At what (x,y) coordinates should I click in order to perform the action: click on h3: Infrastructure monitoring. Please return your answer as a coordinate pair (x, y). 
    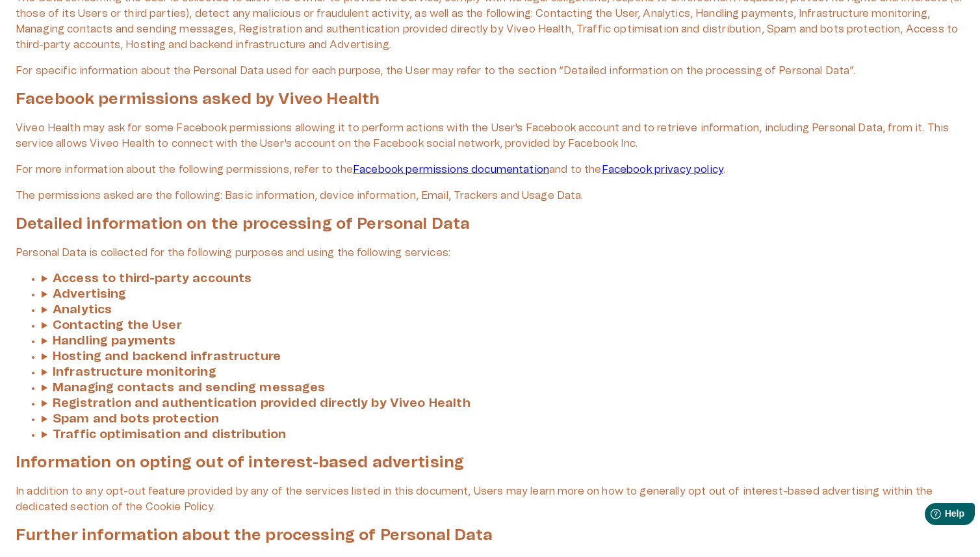
    Looking at the image, I should click on (135, 371).